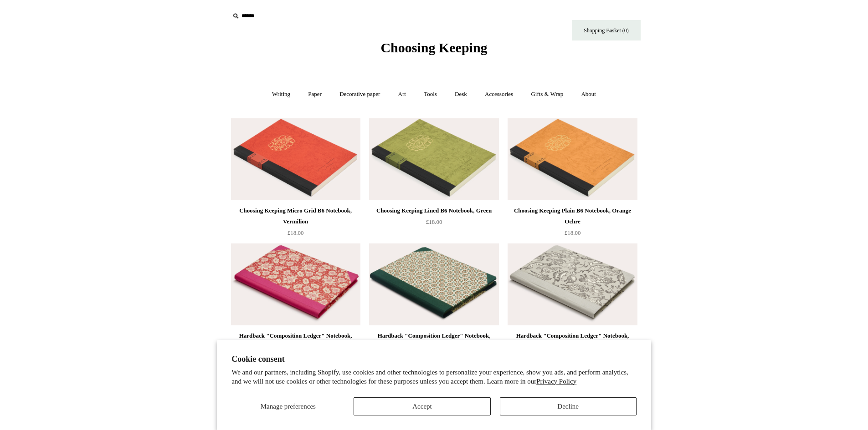  Describe the element at coordinates (589, 94) in the screenshot. I see `a: About` at that location.